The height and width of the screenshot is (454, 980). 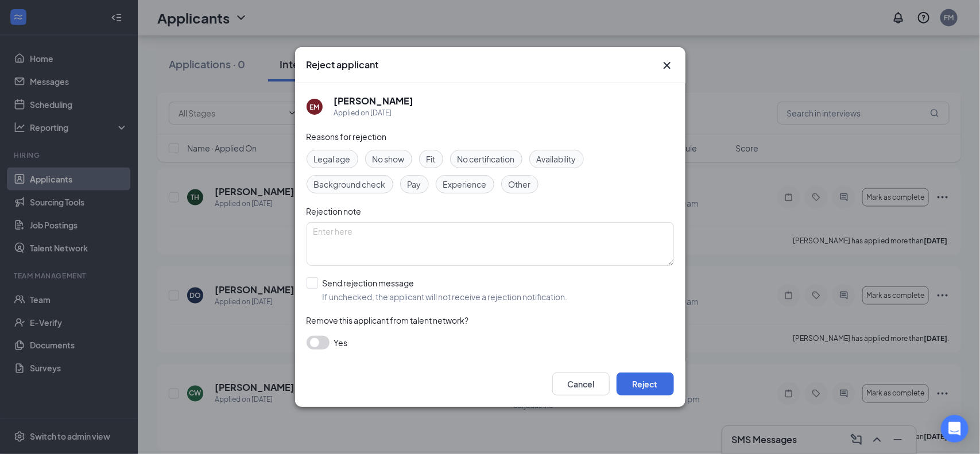 I want to click on span: Legal age, so click(x=333, y=159).